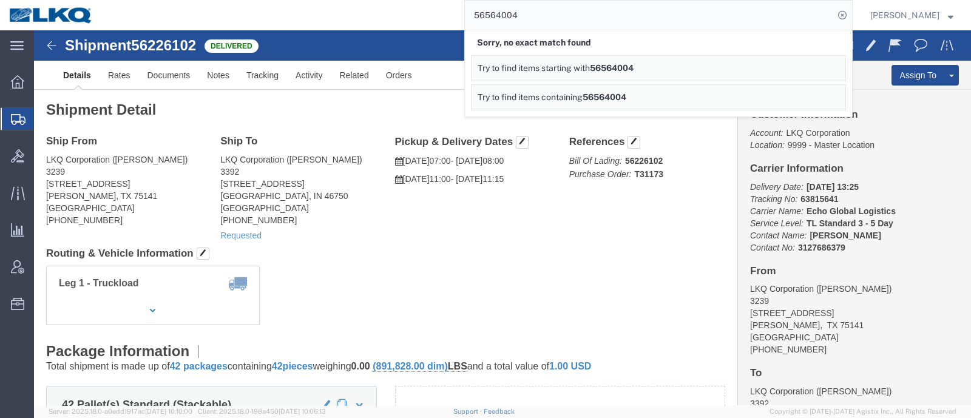 The width and height of the screenshot is (971, 418). Describe the element at coordinates (120, 412) in the screenshot. I see `span: Server: 2025.18.0-a0edd1917ac` at that location.